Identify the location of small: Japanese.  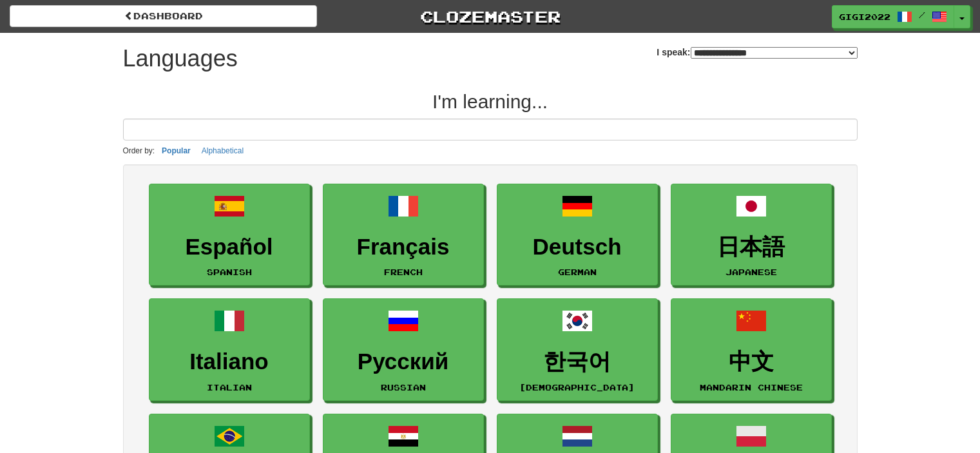
(751, 272).